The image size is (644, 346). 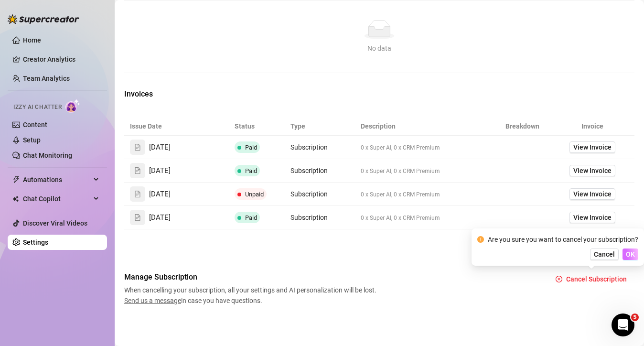 What do you see at coordinates (72, 106) in the screenshot?
I see `img: AI Chatter` at bounding box center [72, 106].